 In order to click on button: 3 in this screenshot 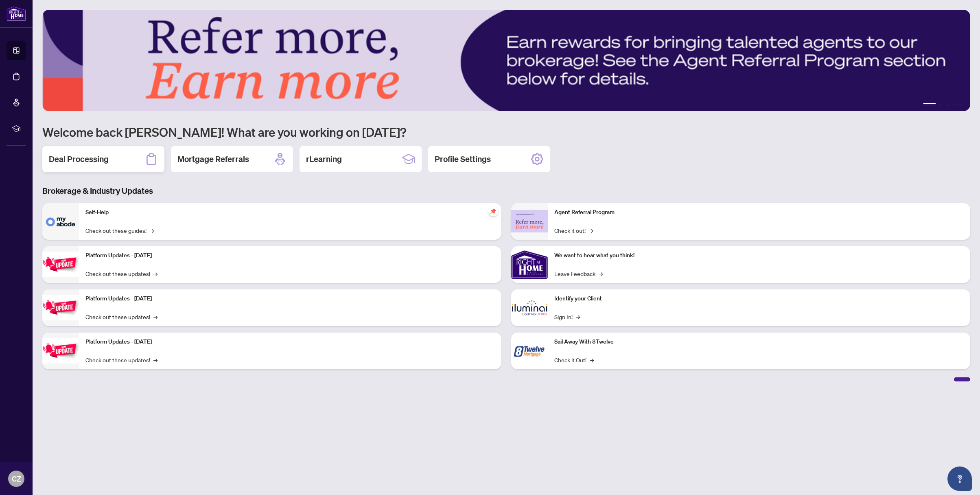, I will do `click(947, 105)`.